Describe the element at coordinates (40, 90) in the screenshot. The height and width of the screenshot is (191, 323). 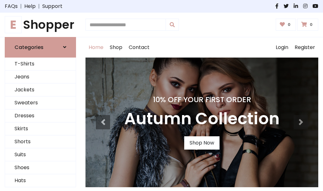
I see `a: Jackets` at that location.